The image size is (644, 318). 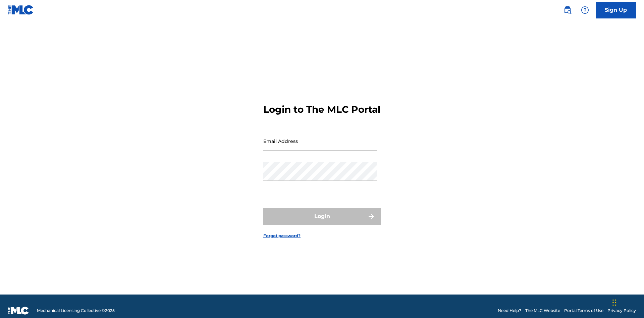 What do you see at coordinates (584, 311) in the screenshot?
I see `a: Portal Terms of Use` at bounding box center [584, 311].